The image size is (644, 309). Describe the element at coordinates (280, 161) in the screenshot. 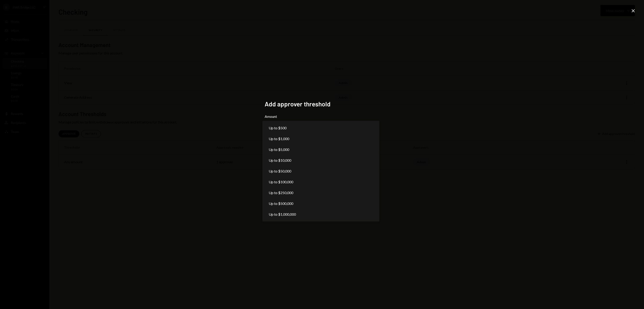

I see `span: Up to $10,000` at that location.